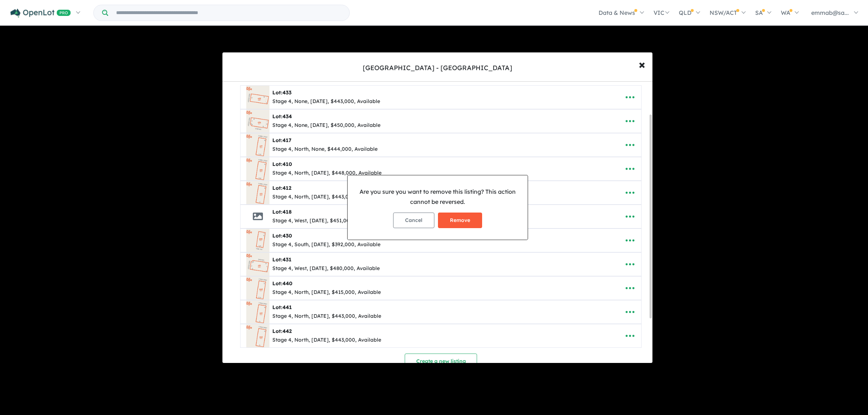 The height and width of the screenshot is (415, 868). Describe the element at coordinates (830, 13) in the screenshot. I see `span: emmab@sa...` at that location.